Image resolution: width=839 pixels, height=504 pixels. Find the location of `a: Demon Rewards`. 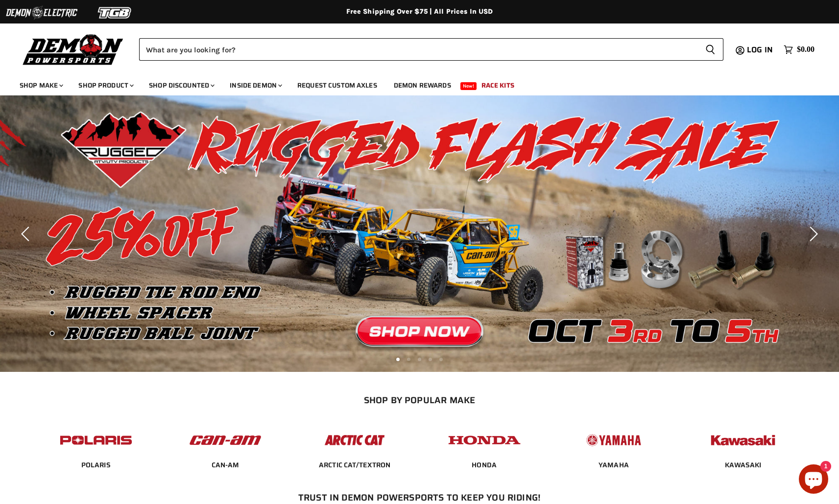

a: Demon Rewards is located at coordinates (422, 85).